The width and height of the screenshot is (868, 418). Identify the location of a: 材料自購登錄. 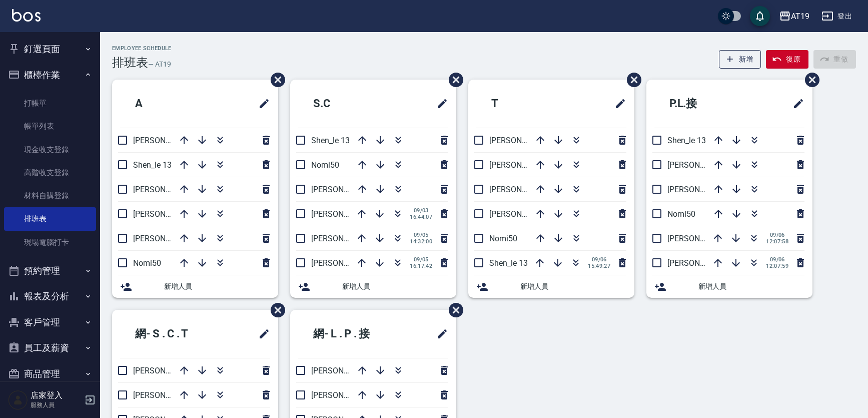
(50, 196).